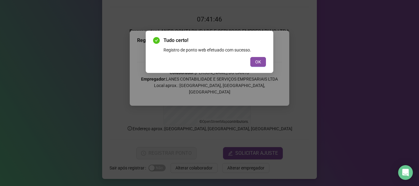 This screenshot has height=186, width=419. Describe the element at coordinates (405, 173) in the screenshot. I see `div: Open Intercom Messenger` at that location.